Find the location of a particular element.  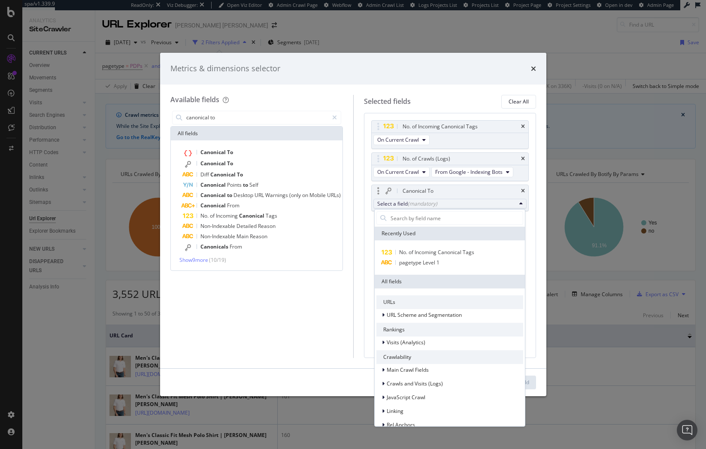

span: ( 10 / 19 ) is located at coordinates (218, 260).